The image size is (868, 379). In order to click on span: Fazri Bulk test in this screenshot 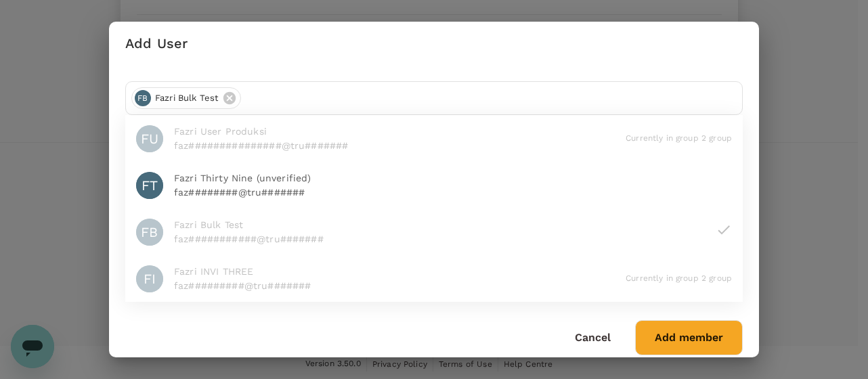, I will do `click(186, 99)`.